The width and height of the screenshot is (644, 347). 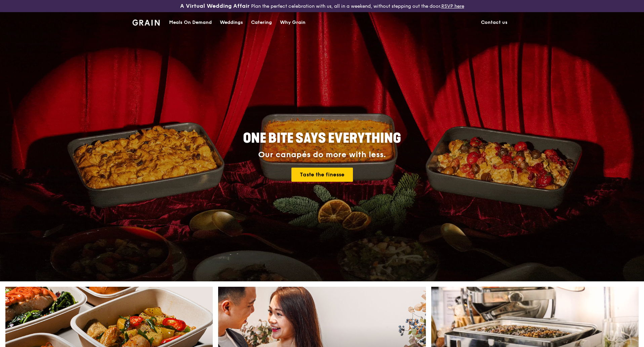 I want to click on div: Plan the perfect celebration with us, all in a weekend, without stepping out the door., so click(x=322, y=6).